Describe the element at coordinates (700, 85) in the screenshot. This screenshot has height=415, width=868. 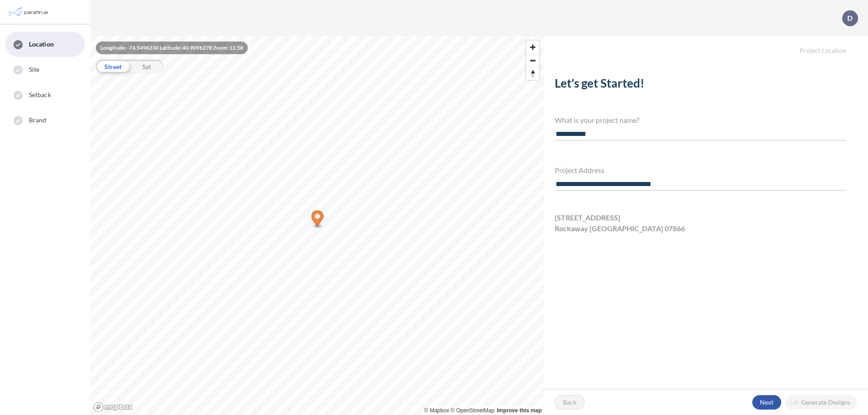
I see `h2: Let's get Started!` at that location.